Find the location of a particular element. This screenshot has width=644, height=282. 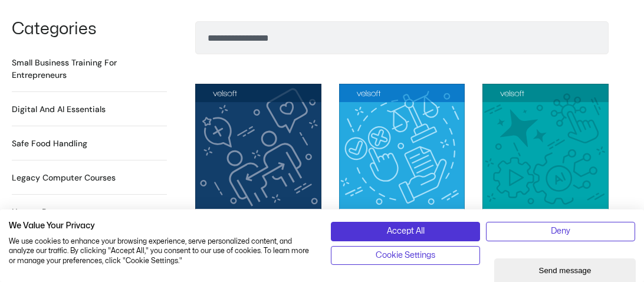

span: Cookie Settings is located at coordinates (405, 255).